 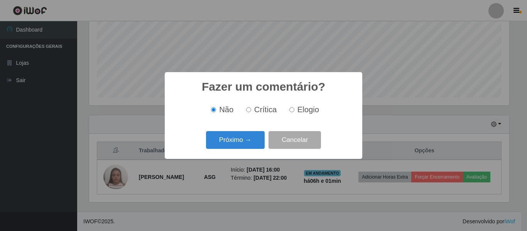 I want to click on button: Cancelar, so click(x=295, y=140).